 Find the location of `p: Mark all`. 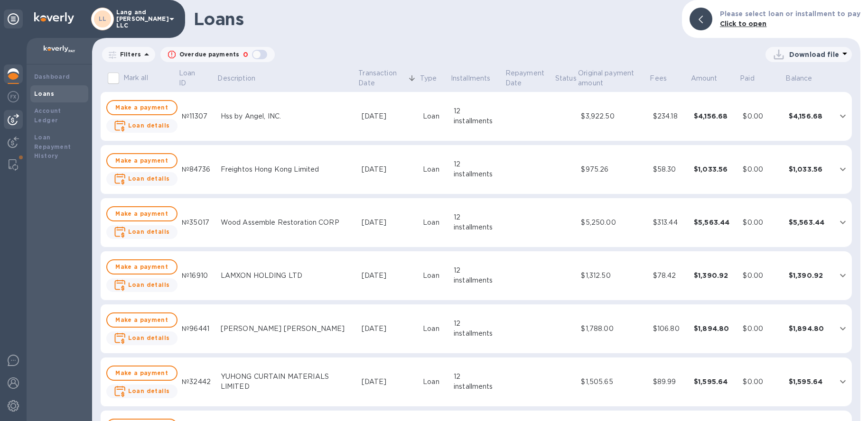

p: Mark all is located at coordinates (136, 78).